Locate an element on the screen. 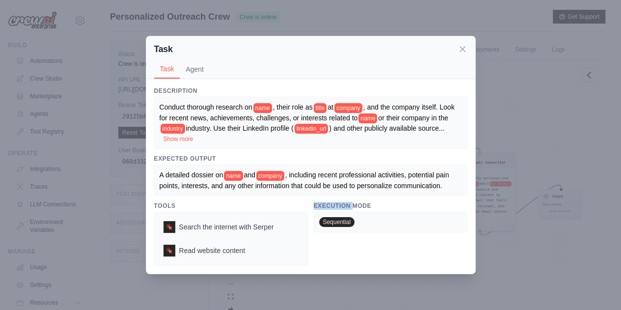  span: , including recent professional activities, potential pain points, interests, and any other infor... is located at coordinates (305, 180).